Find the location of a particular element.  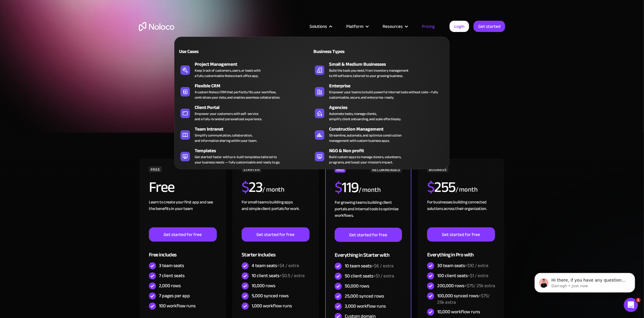

div: 50 client seats is located at coordinates (370, 276).